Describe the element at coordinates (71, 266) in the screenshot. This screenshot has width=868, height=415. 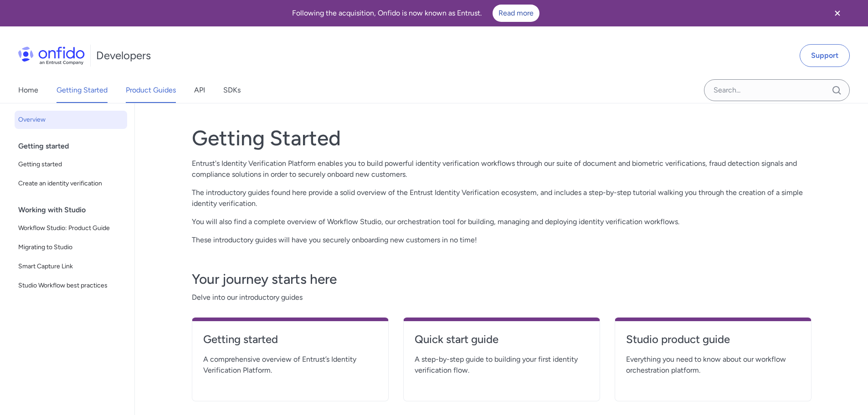
I see `span: Smart Capture Link` at that location.